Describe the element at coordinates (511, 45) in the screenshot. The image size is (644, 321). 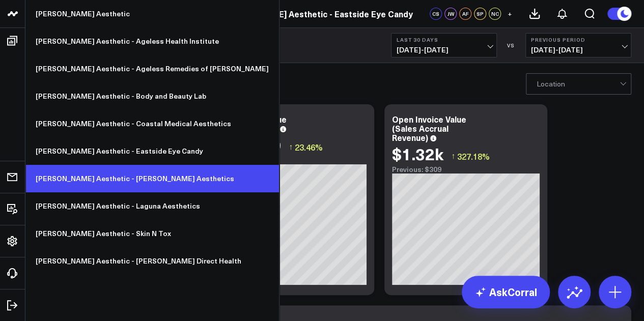
I see `div: VS` at that location.